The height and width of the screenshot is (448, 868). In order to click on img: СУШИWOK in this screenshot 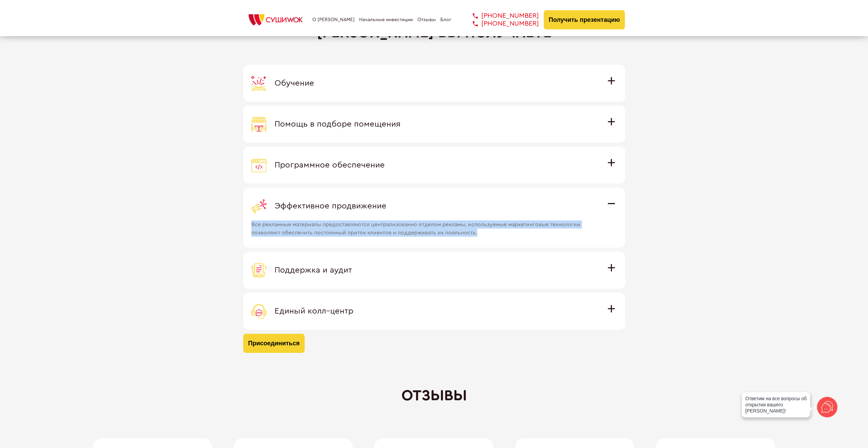, I will do `click(276, 20)`.